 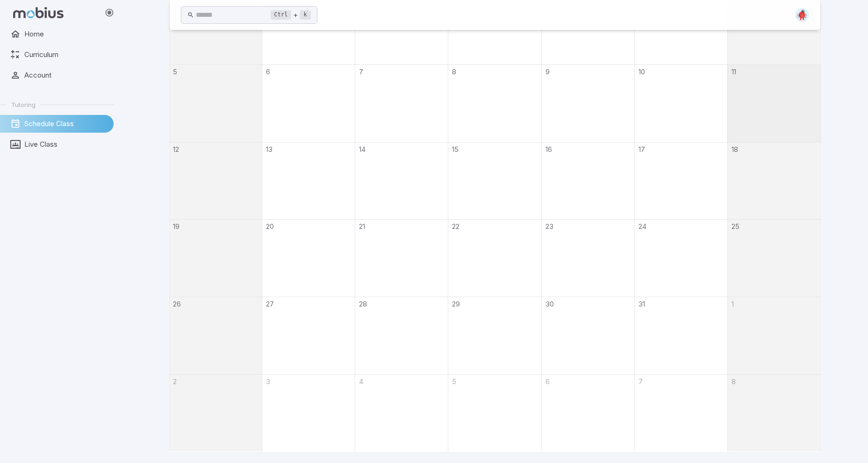 I want to click on a: November 5, 2025, so click(x=452, y=381).